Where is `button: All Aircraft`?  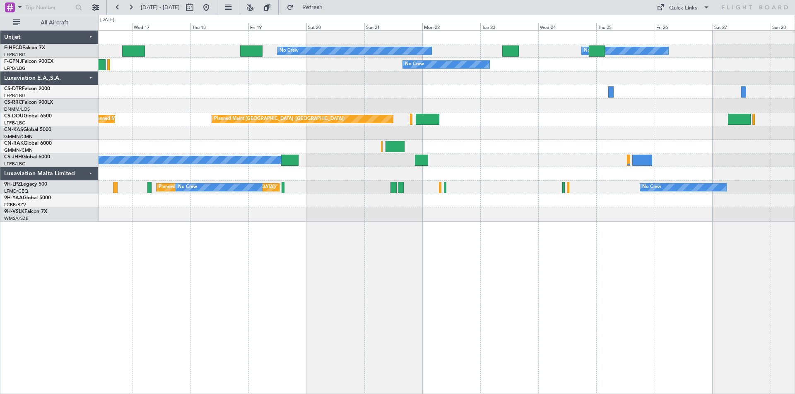 button: All Aircraft is located at coordinates (49, 23).